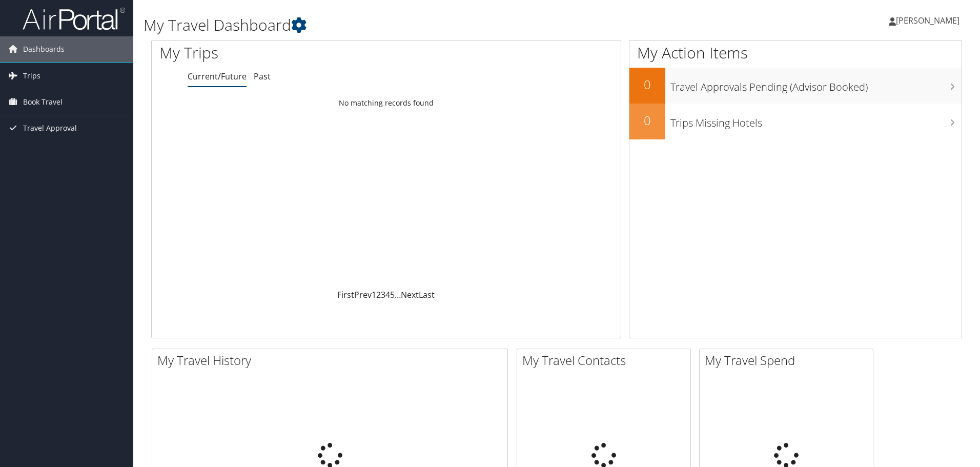  Describe the element at coordinates (392, 294) in the screenshot. I see `a: 5` at that location.